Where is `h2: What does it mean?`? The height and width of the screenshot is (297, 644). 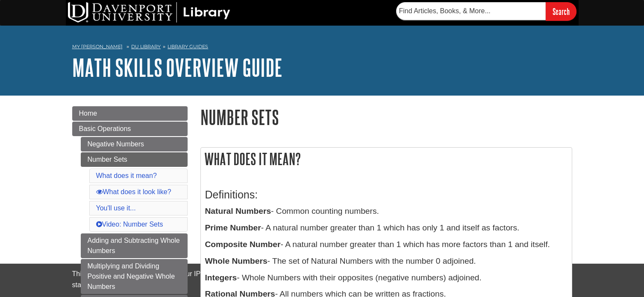 h2: What does it mean? is located at coordinates (386, 159).